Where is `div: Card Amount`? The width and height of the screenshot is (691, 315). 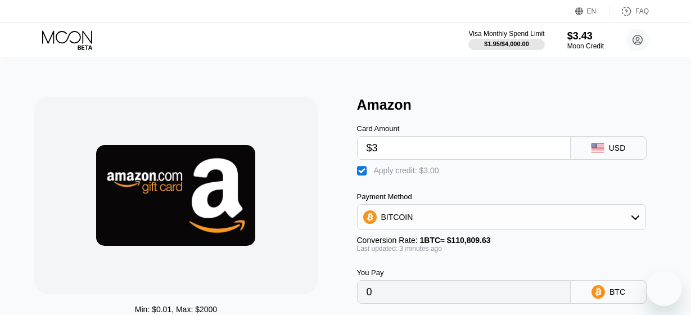
div: Card Amount is located at coordinates (464, 128).